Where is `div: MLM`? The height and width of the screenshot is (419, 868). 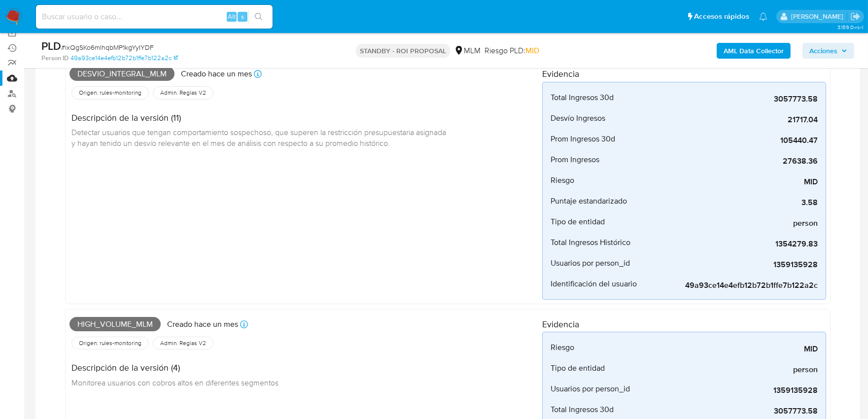
div: MLM is located at coordinates (467, 51).